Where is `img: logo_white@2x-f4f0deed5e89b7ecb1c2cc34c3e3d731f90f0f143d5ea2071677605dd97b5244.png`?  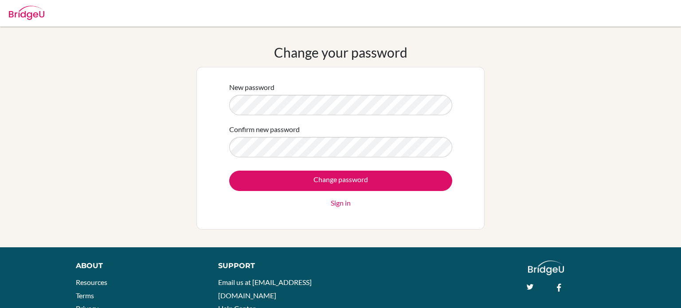 img: logo_white@2x-f4f0deed5e89b7ecb1c2cc34c3e3d731f90f0f143d5ea2071677605dd97b5244.png is located at coordinates (546, 268).